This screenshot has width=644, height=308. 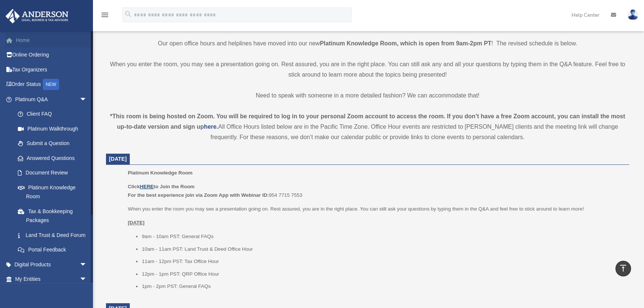 I want to click on a: Order StatusNEW, so click(x=52, y=85).